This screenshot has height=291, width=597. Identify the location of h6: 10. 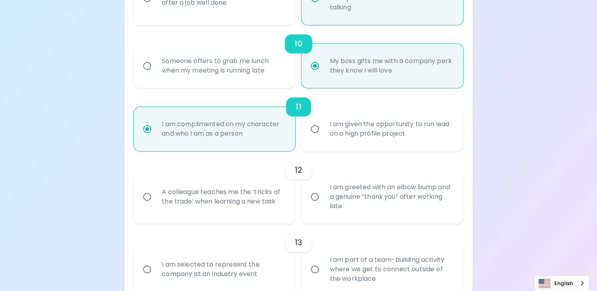
(298, 44).